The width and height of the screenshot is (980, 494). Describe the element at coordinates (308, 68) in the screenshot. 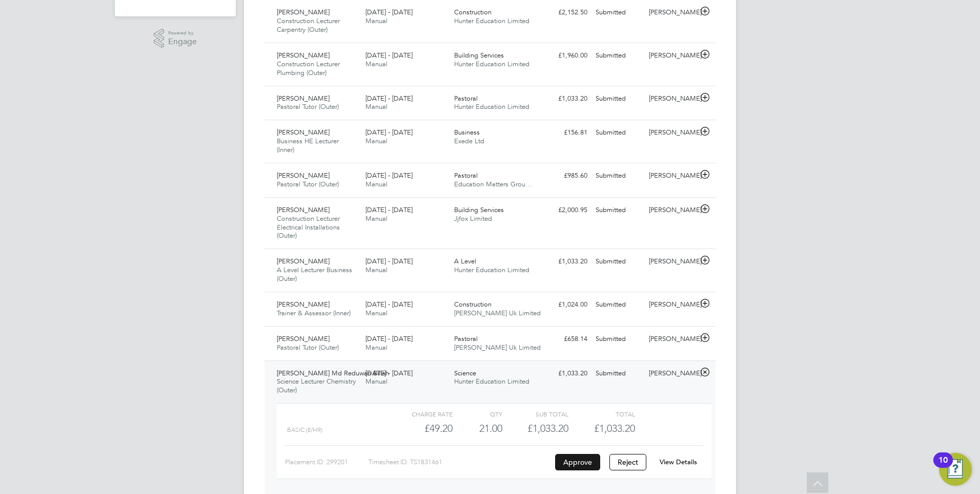

I see `span: Construction Lecturer Plumbing (Outer)` at that location.